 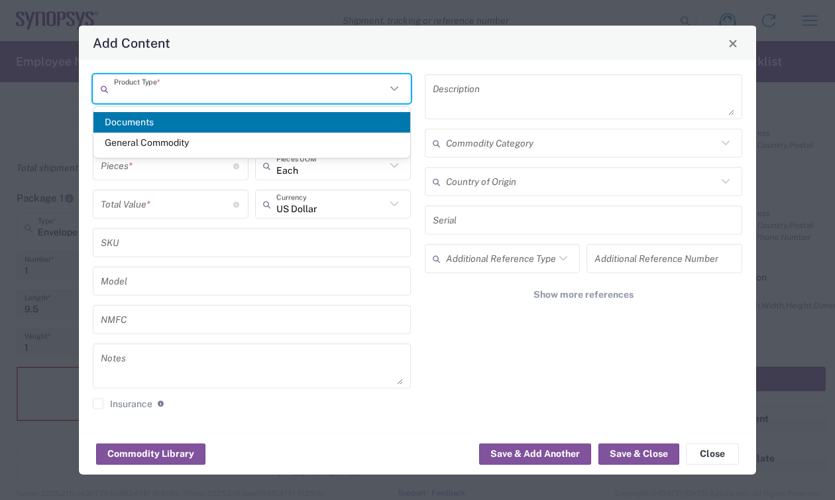 I want to click on label: Insurance, so click(x=123, y=404).